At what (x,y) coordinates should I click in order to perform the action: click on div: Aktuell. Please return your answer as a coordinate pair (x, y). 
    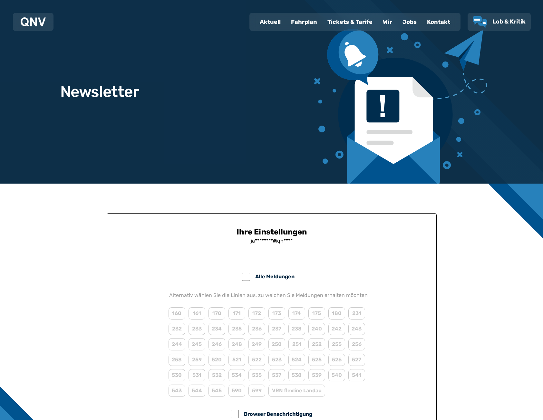
    Looking at the image, I should click on (270, 22).